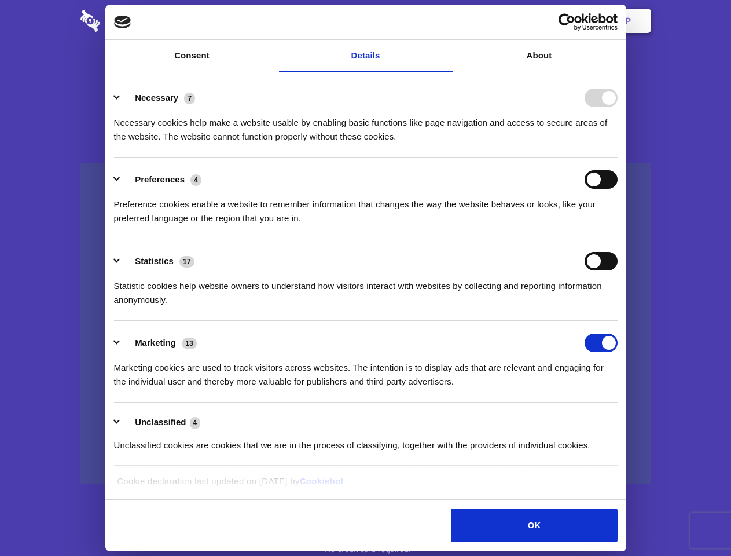 This screenshot has height=556, width=731. I want to click on a: Login, so click(550, 21).